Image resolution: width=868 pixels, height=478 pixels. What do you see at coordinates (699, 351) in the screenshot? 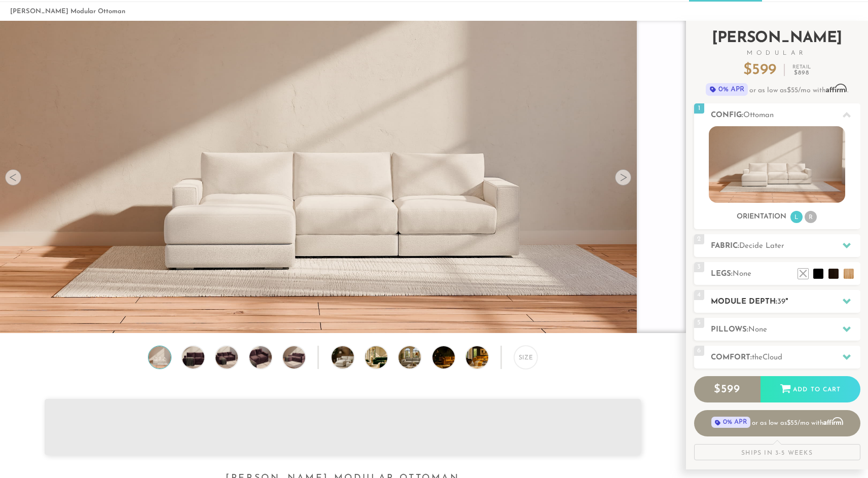
I see `span: 6` at bounding box center [699, 351].